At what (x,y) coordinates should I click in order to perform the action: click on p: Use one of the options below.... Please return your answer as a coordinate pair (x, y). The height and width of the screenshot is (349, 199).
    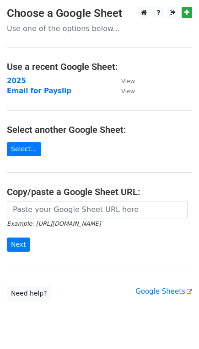
    Looking at the image, I should click on (99, 28).